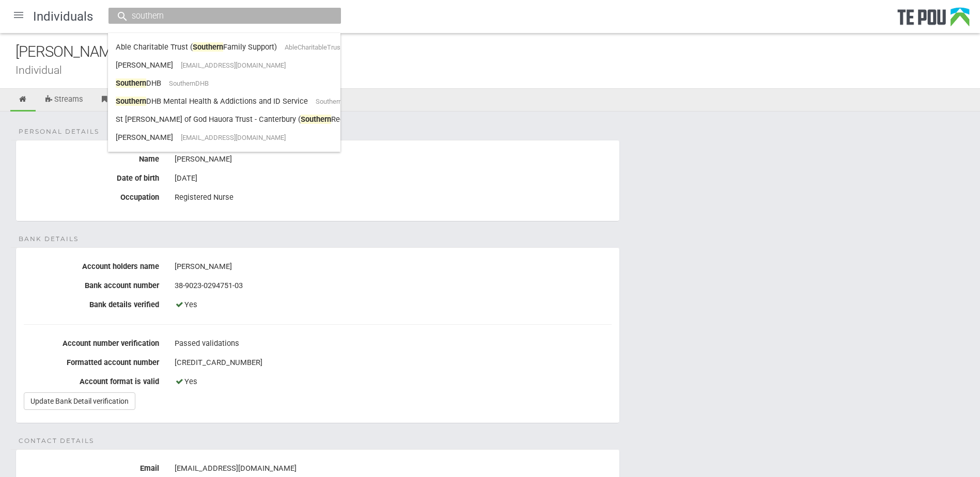 The image size is (980, 477). Describe the element at coordinates (188, 83) in the screenshot. I see `span: SouthernDHB` at that location.